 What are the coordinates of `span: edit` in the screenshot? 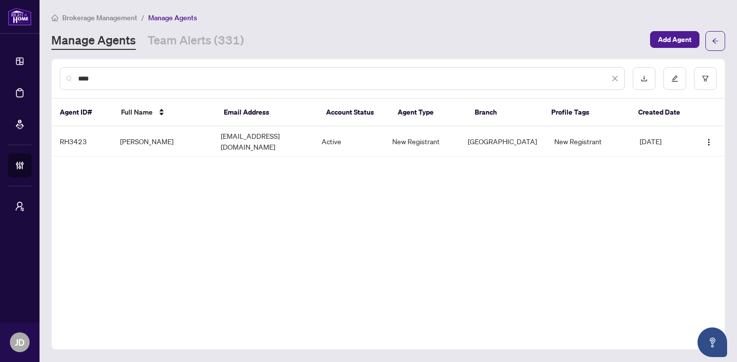 It's located at (675, 79).